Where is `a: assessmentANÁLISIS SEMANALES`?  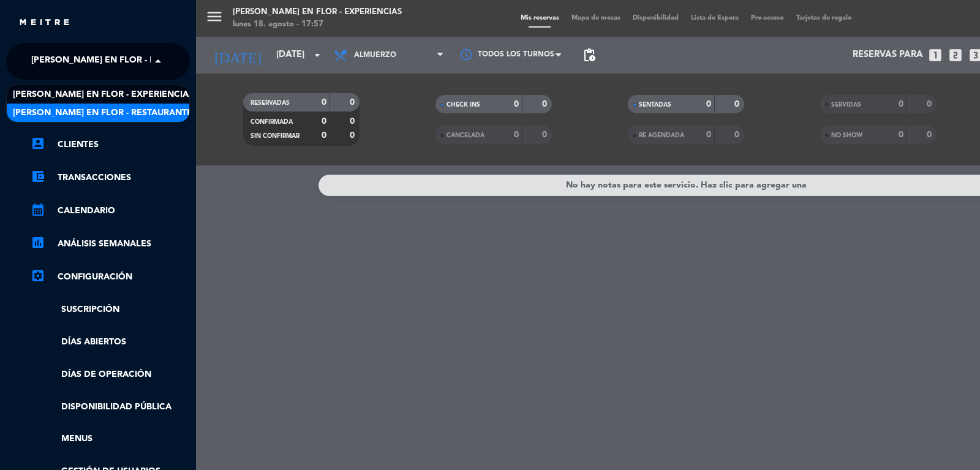
a: assessmentANÁLISIS SEMANALES is located at coordinates (110, 244).